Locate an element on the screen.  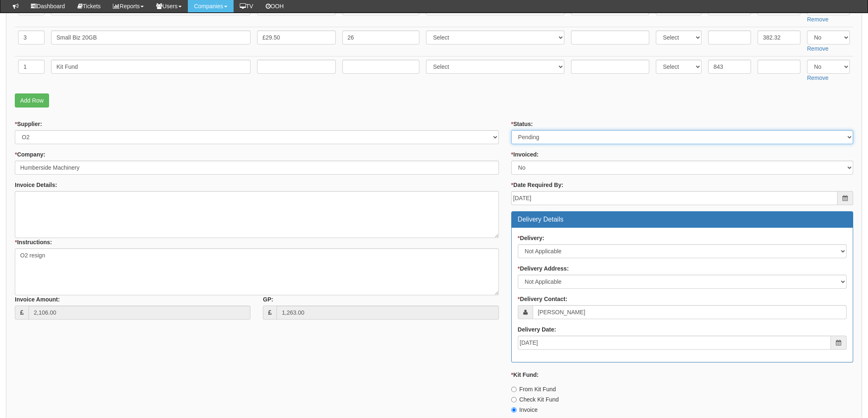
label: Check Kit Fund is located at coordinates (535, 399).